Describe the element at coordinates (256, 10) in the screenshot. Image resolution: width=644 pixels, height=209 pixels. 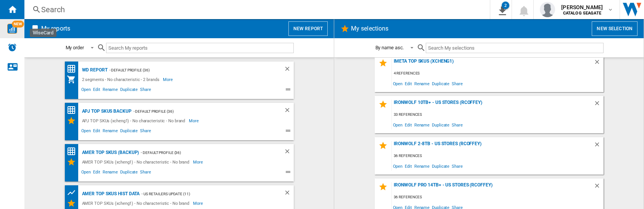
I see `div: Search` at that location.